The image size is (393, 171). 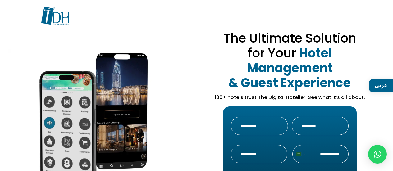 What do you see at coordinates (55, 16) in the screenshot?
I see `img: TDH-logo` at bounding box center [55, 16].